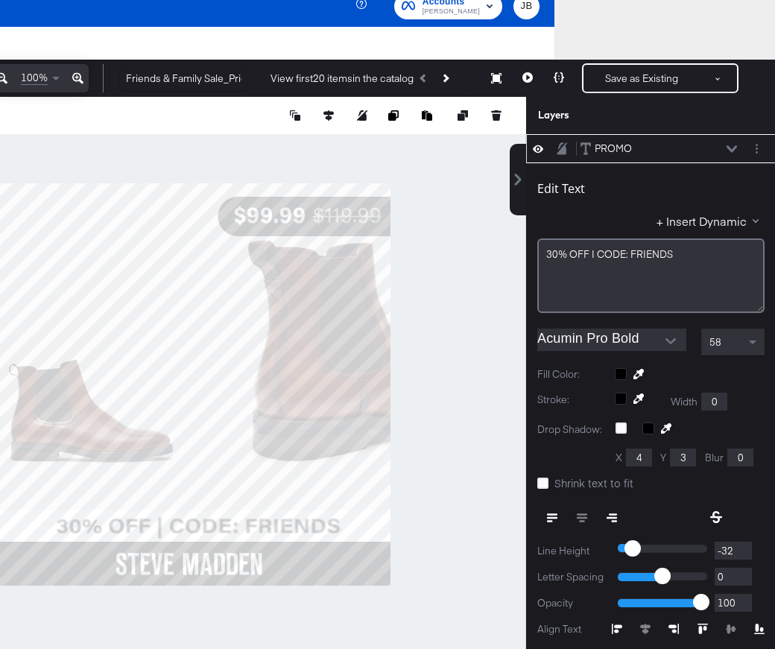 This screenshot has width=775, height=649. What do you see at coordinates (575, 629) in the screenshot?
I see `label: Align Text` at bounding box center [575, 629].